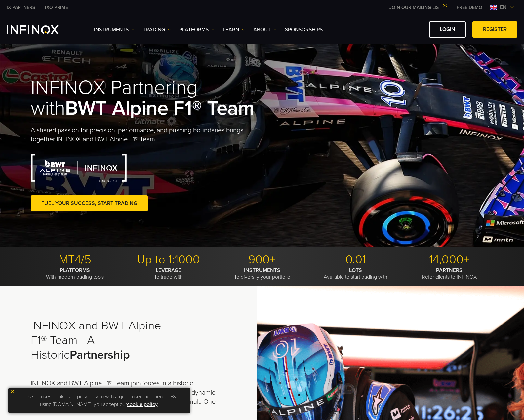  Describe the element at coordinates (503, 7) in the screenshot. I see `span: en` at that location.